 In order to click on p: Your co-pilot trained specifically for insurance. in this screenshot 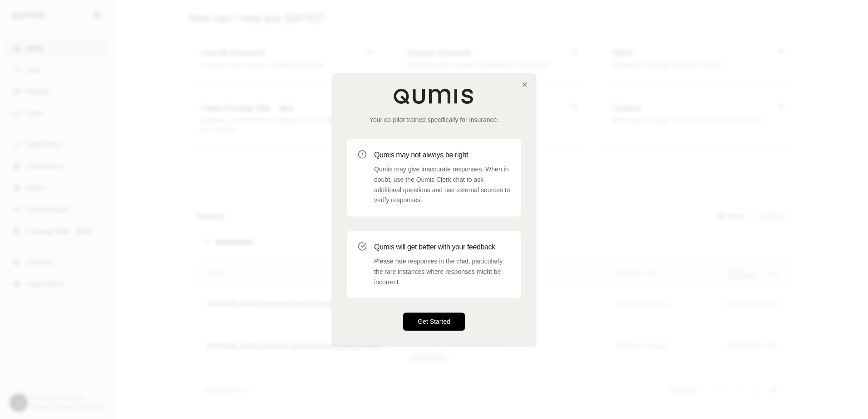, I will do `click(434, 120)`.